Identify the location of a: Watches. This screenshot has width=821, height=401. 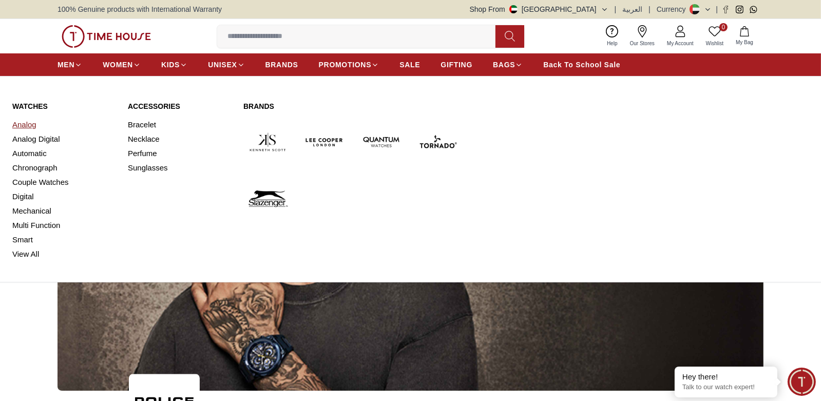
(64, 106).